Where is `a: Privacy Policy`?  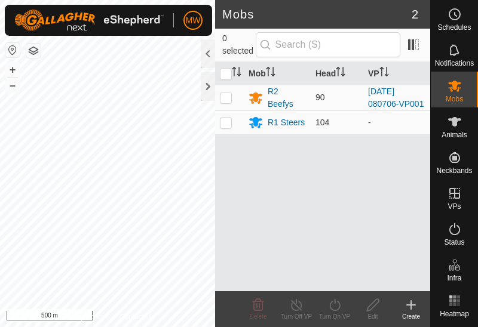 a: Privacy Policy is located at coordinates (82, 317).